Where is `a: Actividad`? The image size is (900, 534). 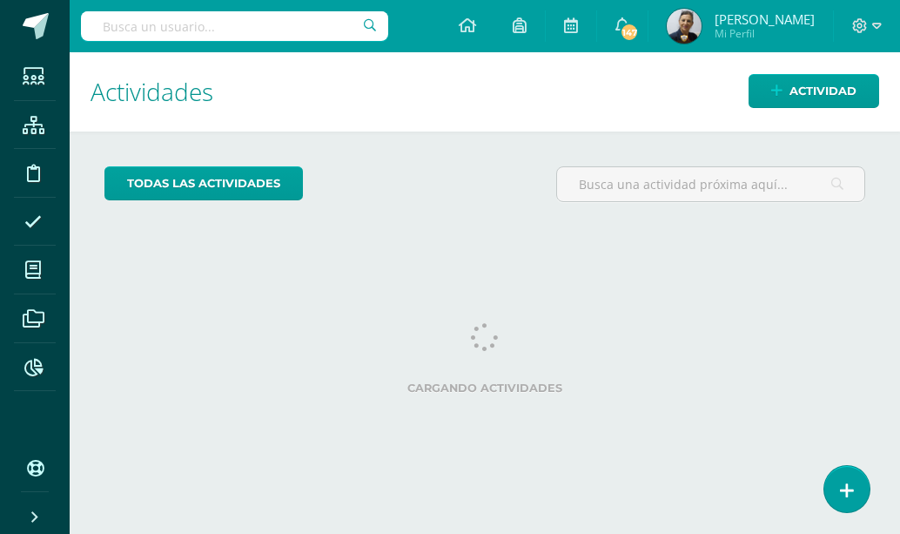 a: Actividad is located at coordinates (814, 91).